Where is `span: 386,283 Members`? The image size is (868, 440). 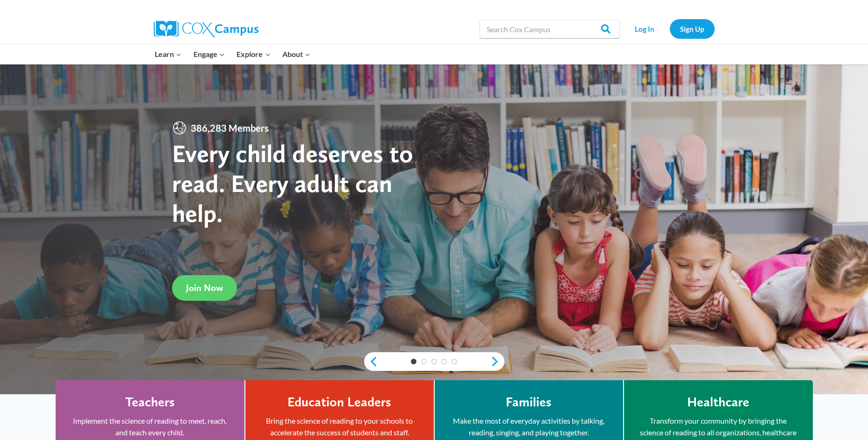
span: 386,283 Members is located at coordinates (229, 128).